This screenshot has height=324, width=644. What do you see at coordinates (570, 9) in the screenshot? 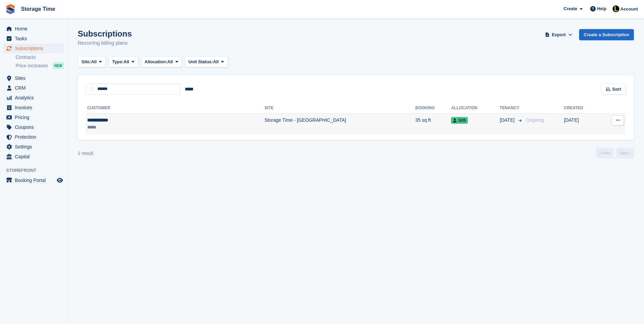
I see `span: Create` at bounding box center [570, 9].